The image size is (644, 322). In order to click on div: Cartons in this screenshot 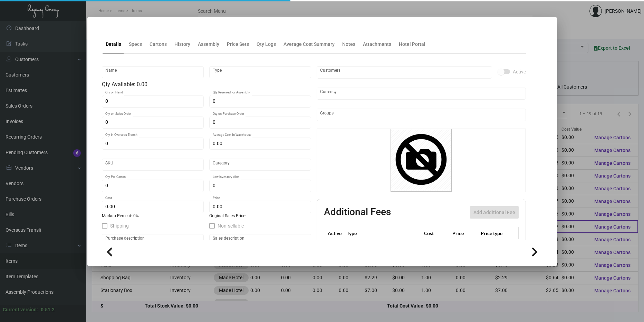, I will do `click(158, 44)`.